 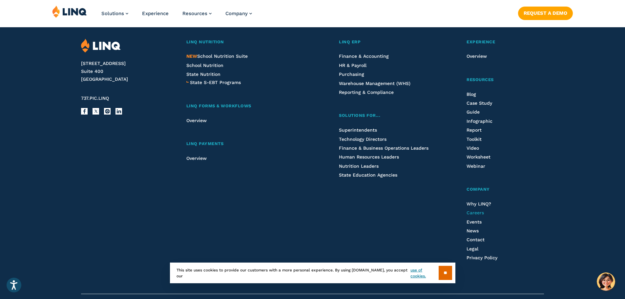 I want to click on a: News, so click(x=472, y=231).